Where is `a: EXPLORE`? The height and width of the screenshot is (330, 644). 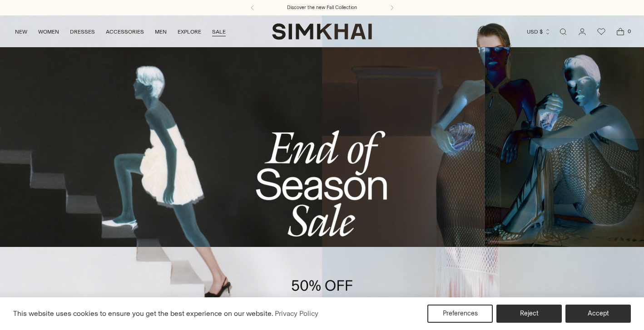 a: EXPLORE is located at coordinates (189, 32).